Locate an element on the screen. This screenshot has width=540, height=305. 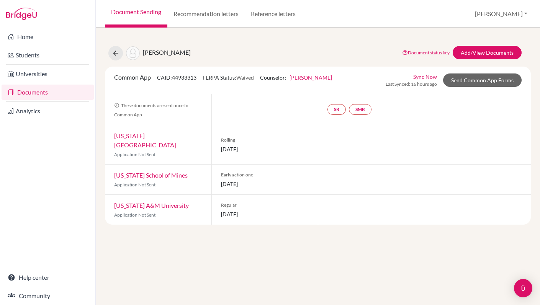
a: Document status key is located at coordinates (426, 52).